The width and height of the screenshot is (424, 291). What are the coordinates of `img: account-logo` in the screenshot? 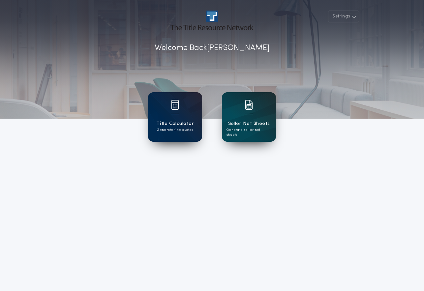 It's located at (212, 20).